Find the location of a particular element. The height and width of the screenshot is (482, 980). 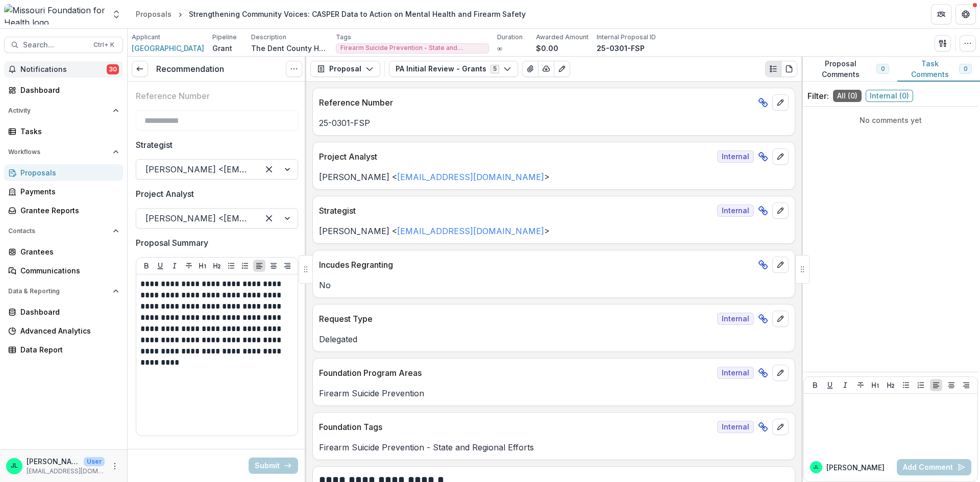

button: Open Workflows is located at coordinates (63, 152).